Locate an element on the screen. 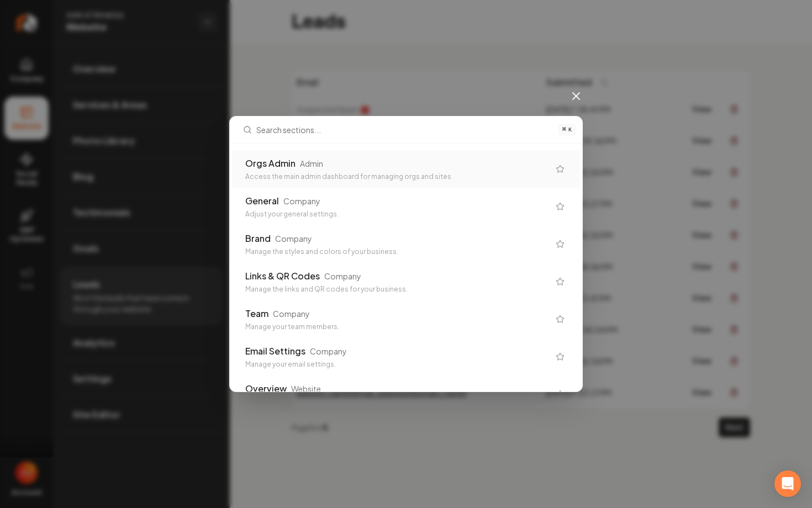 The width and height of the screenshot is (812, 508). div: Email Settings is located at coordinates (275, 351).